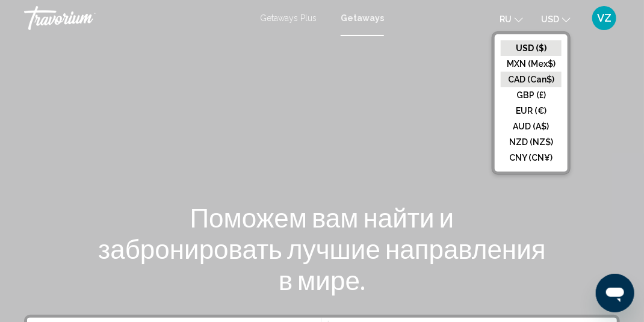  I want to click on span: Getaways, so click(362, 18).